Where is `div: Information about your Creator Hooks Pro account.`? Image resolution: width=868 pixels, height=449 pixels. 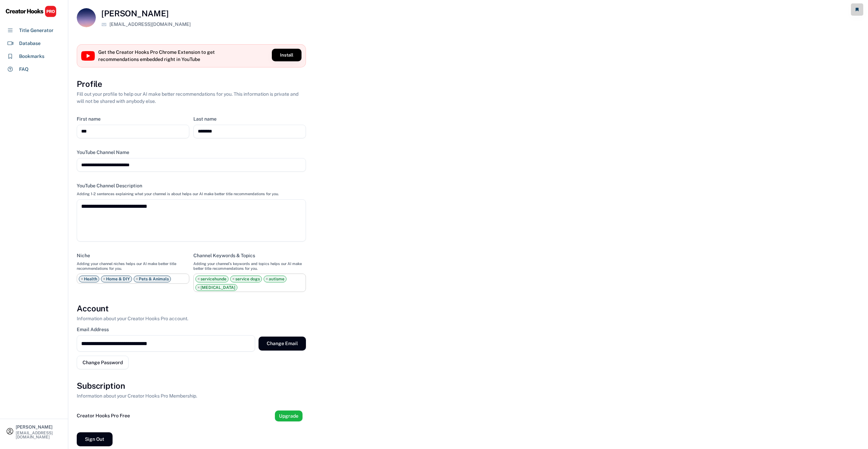
div: Information about your Creator Hooks Pro account. is located at coordinates (132, 319).